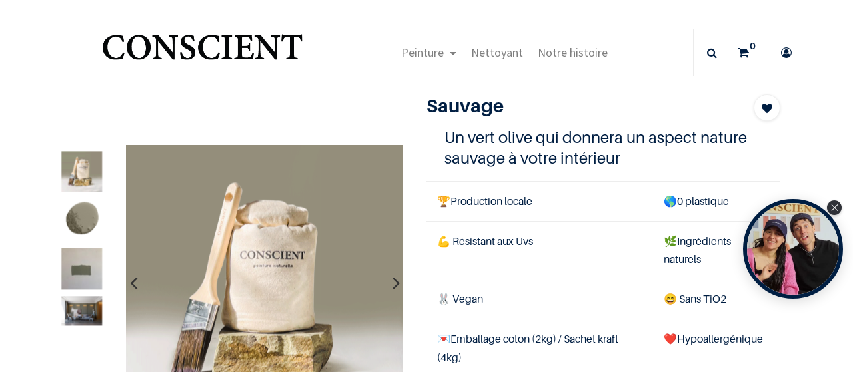 This screenshot has height=372, width=853. Describe the element at coordinates (202, 53) in the screenshot. I see `img: Conscient` at that location.